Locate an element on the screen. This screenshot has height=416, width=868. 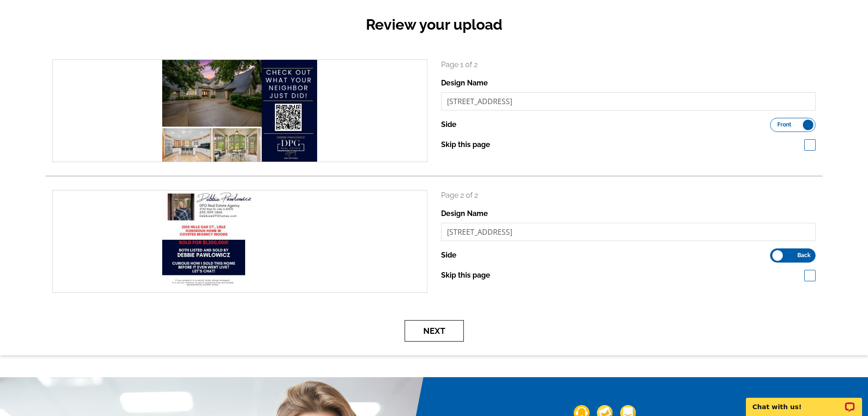
button: Open LiveChat chat widget is located at coordinates (110, 19).